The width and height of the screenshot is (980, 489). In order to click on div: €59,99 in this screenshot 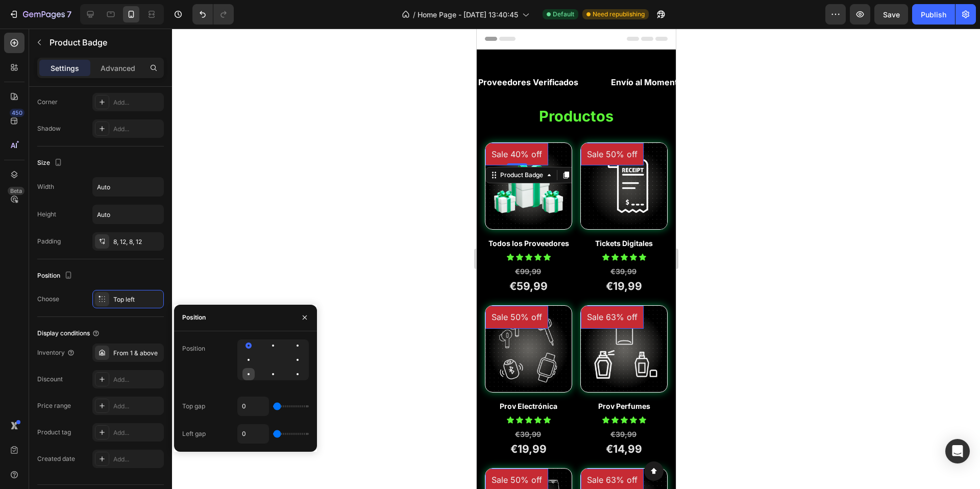, I will do `click(52, 258)`.